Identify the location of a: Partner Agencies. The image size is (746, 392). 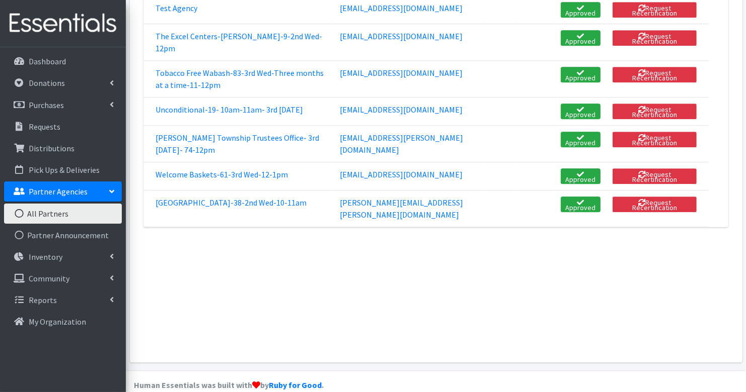
(63, 192).